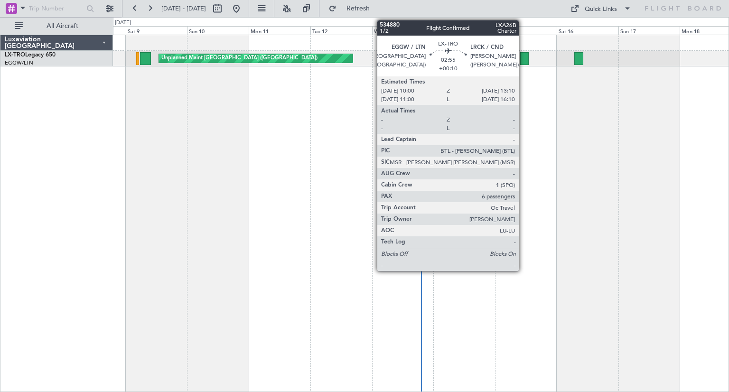  I want to click on div: Quick Links, so click(601, 9).